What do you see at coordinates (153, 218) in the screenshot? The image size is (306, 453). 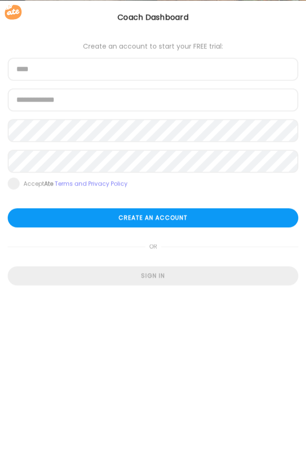 I see `div: Create an account` at bounding box center [153, 218].